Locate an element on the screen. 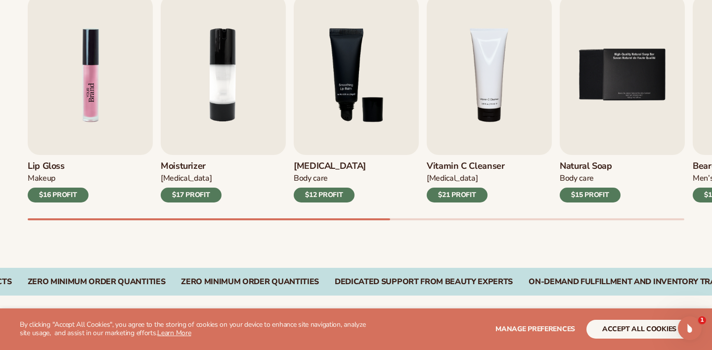 The height and width of the screenshot is (350, 712). div: $16 PROFIT is located at coordinates (58, 195).